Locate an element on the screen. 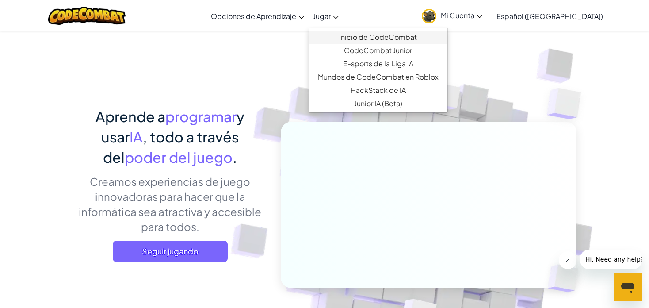 The width and height of the screenshot is (649, 308). a: Seguir jugando is located at coordinates (170, 251).